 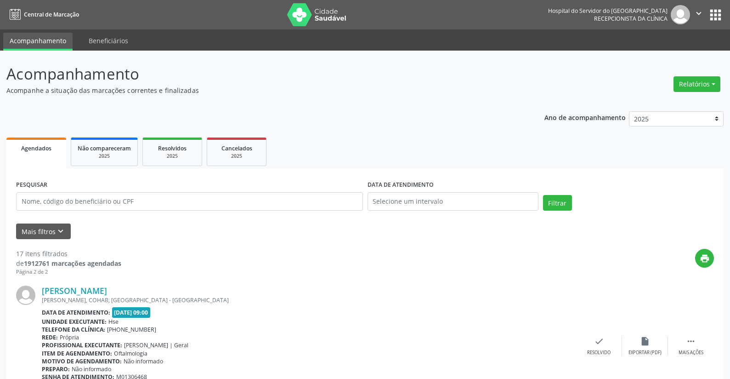 I want to click on p: Acompanhe a situação das marcações correntes e finalizadas, so click(x=257, y=90).